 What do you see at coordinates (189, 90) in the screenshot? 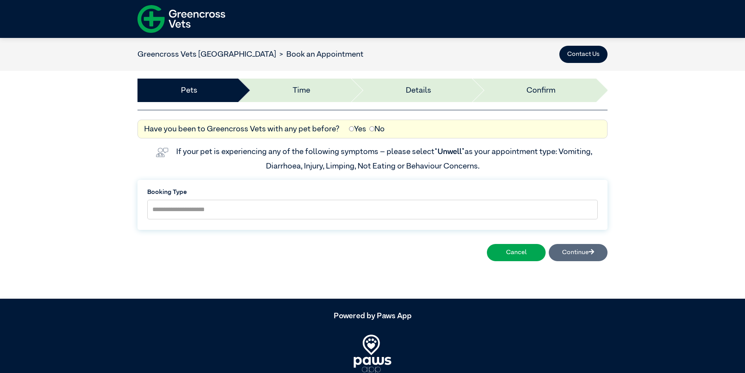
I see `a: Pets` at bounding box center [189, 90].